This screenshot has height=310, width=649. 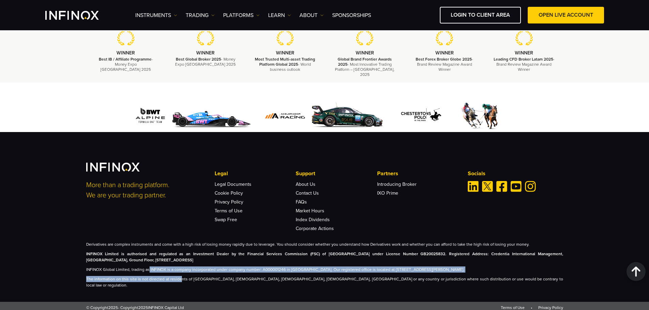 I want to click on a: ABOUT, so click(x=311, y=15).